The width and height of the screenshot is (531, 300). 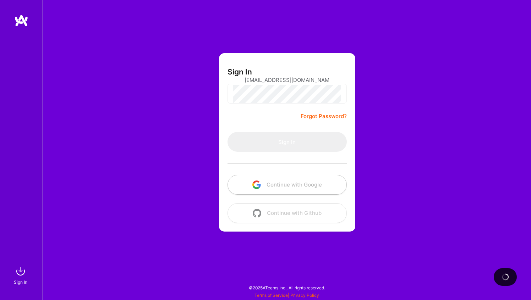 I want to click on img: logo, so click(x=21, y=21).